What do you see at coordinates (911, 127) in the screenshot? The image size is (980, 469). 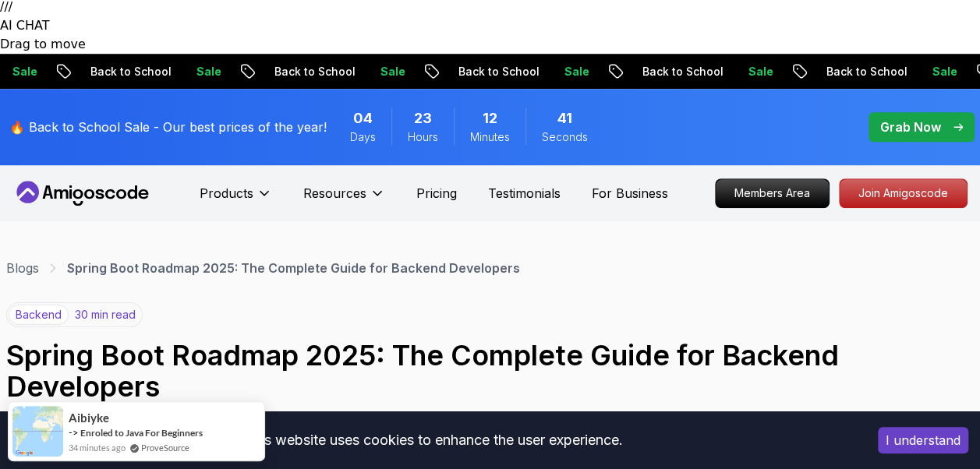 I see `p: Grab Now` at bounding box center [911, 127].